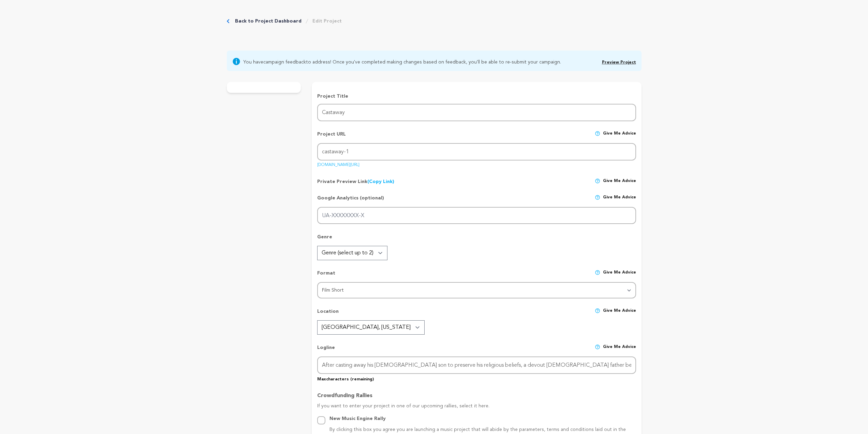  I want to click on div: Breadcrumb, so click(284, 22).